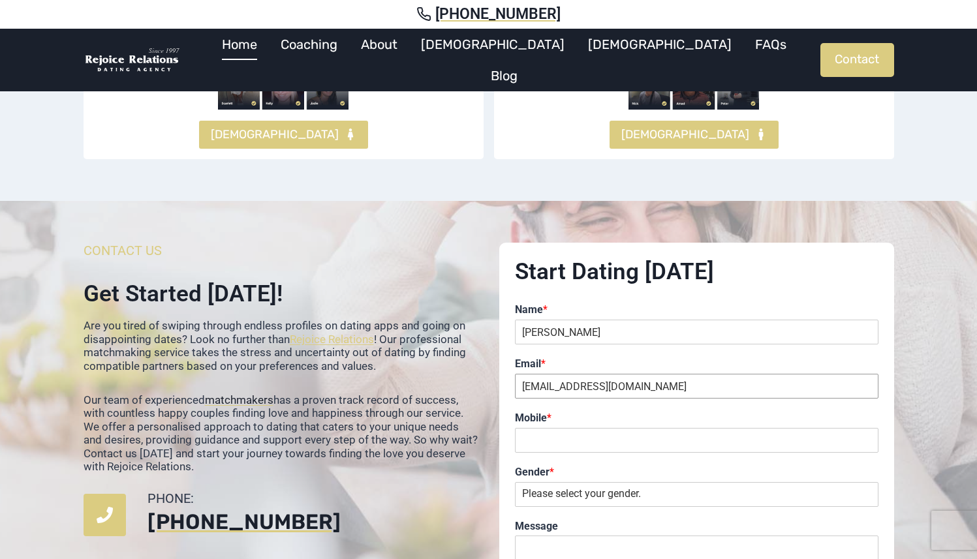  Describe the element at coordinates (281, 251) in the screenshot. I see `h6: Contact Us` at that location.